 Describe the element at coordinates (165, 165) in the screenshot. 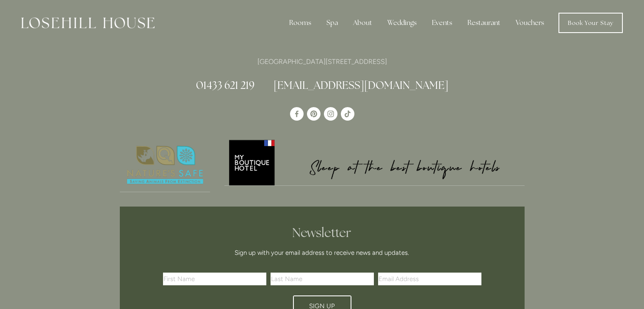

I see `img: Nature's Safe - Logo` at that location.